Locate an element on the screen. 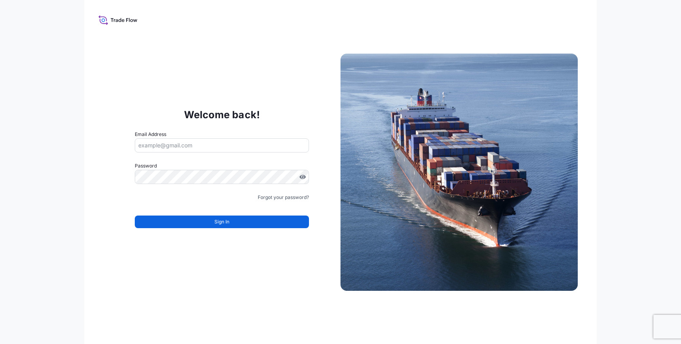 Image resolution: width=681 pixels, height=344 pixels. p: Welcome back! is located at coordinates (222, 115).